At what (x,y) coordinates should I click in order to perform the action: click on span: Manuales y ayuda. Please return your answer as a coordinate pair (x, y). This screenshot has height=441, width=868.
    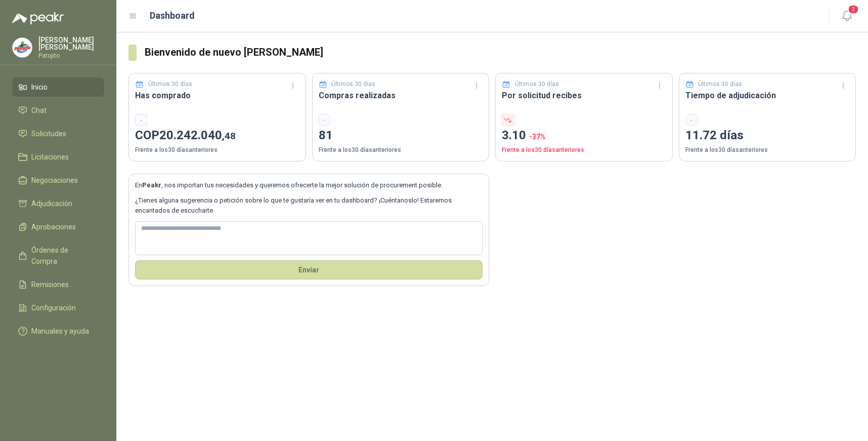
    Looking at the image, I should click on (60, 331).